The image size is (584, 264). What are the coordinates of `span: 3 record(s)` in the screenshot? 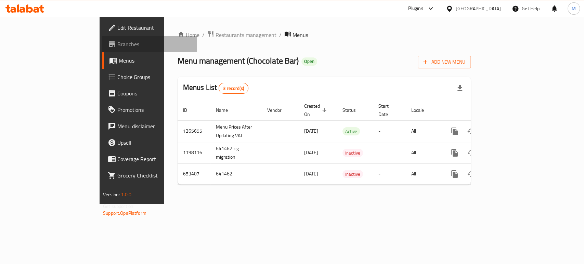 It's located at (233, 88).